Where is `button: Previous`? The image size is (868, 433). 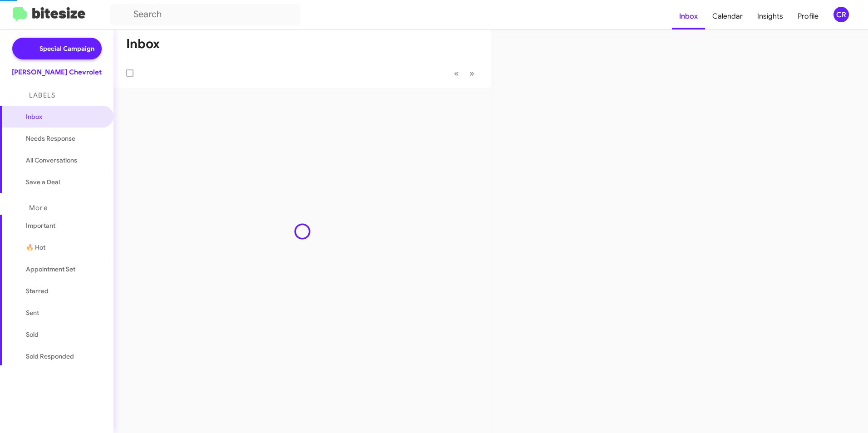 button: Previous is located at coordinates (456, 73).